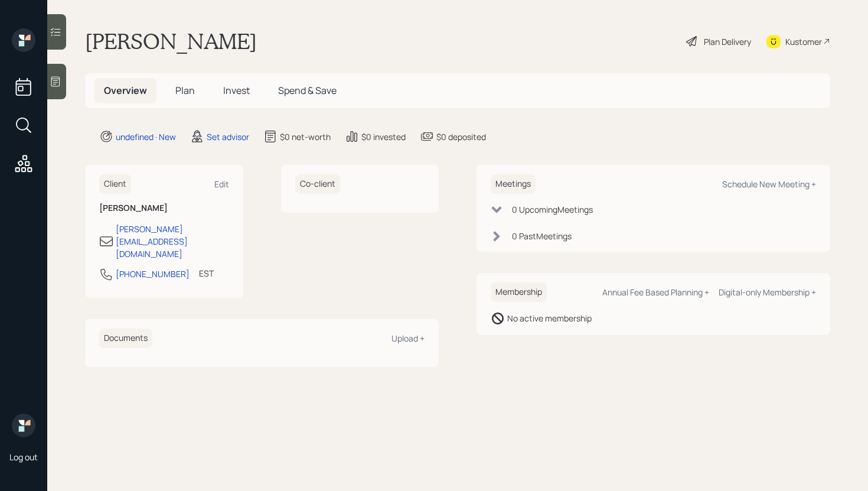 The width and height of the screenshot is (868, 491). I want to click on span: Overview, so click(125, 91).